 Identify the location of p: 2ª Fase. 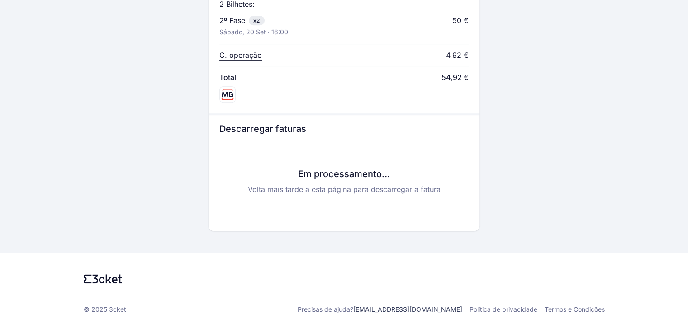
(232, 20).